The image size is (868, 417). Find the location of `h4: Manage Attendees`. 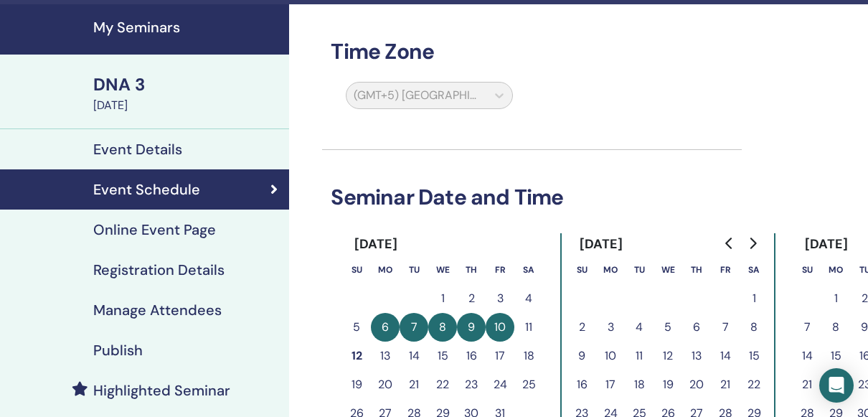

h4: Manage Attendees is located at coordinates (157, 310).